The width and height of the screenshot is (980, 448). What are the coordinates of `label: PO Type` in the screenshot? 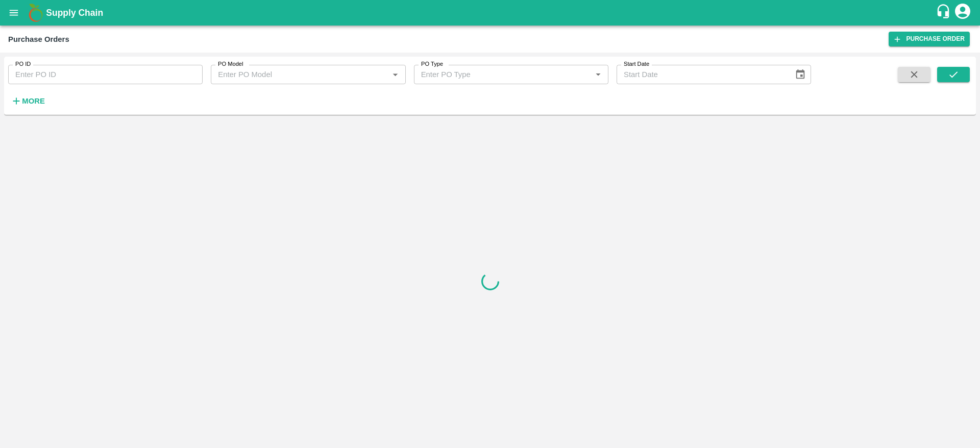 It's located at (432, 64).